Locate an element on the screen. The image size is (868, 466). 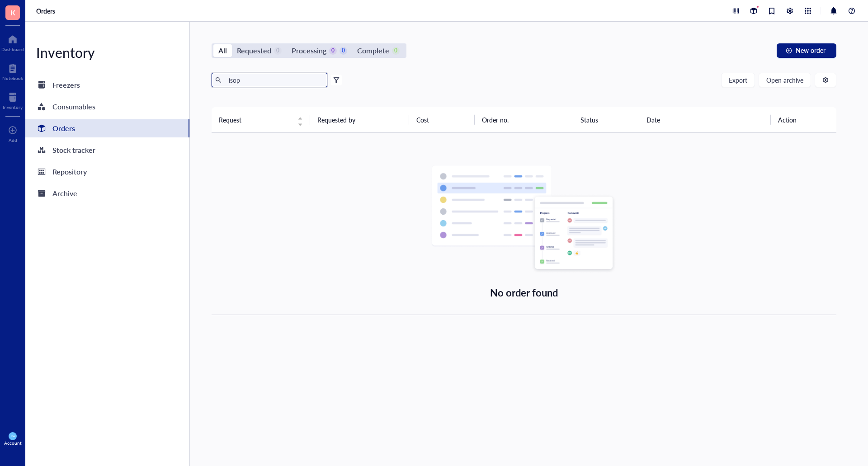
span: K is located at coordinates (12, 12).